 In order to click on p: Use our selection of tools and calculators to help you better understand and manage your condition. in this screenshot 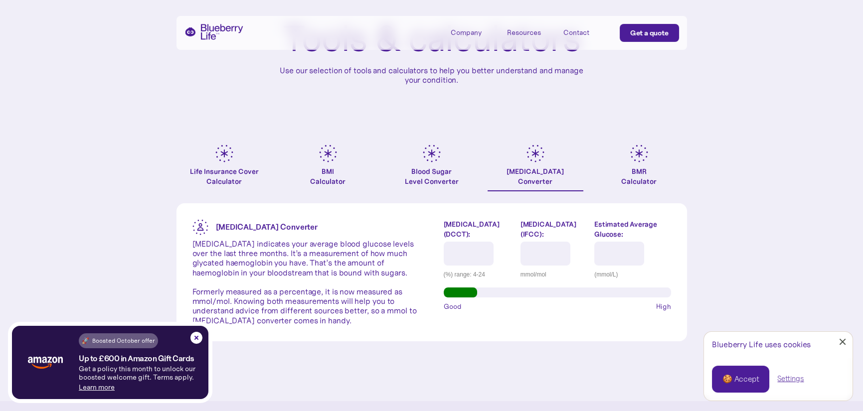, I will do `click(432, 75)`.